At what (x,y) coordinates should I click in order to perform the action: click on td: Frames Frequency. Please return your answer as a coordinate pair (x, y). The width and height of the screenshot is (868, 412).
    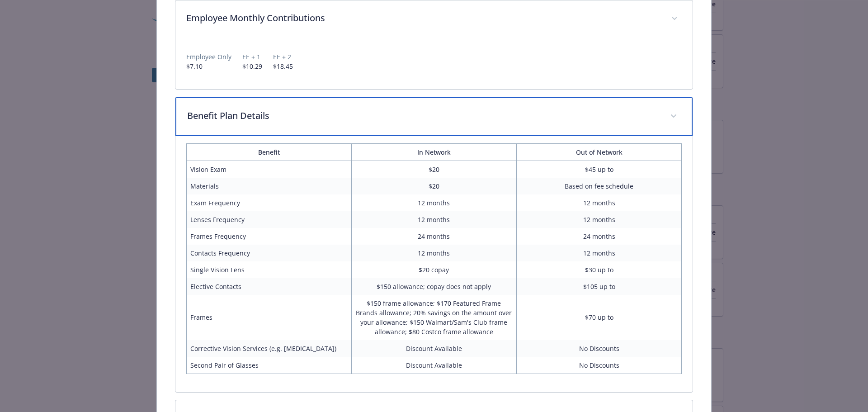
    Looking at the image, I should click on (268, 236).